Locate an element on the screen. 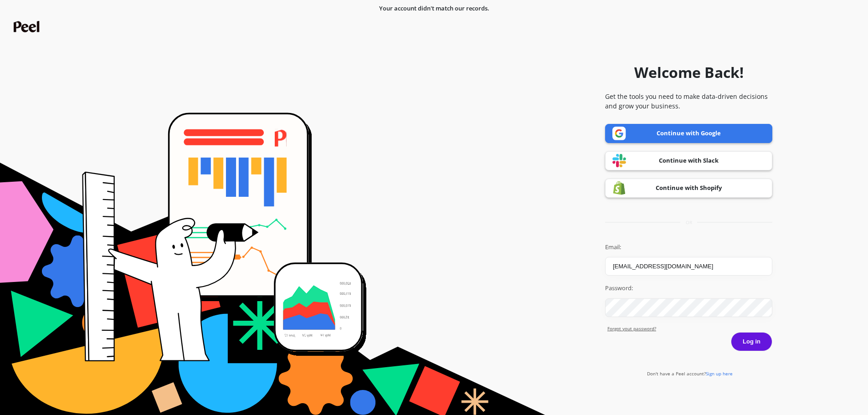 This screenshot has height=415, width=868. div: or is located at coordinates (688, 222).